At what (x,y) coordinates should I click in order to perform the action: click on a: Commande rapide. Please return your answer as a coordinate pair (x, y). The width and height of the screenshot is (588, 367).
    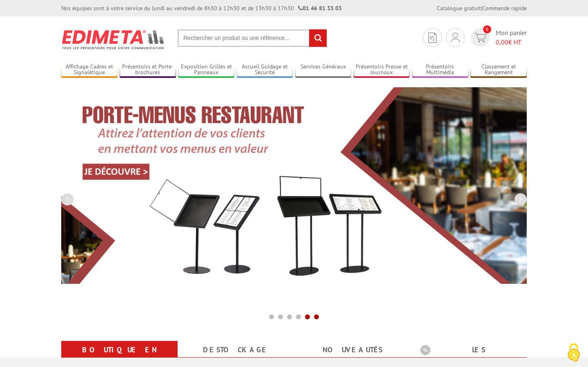
    Looking at the image, I should click on (505, 8).